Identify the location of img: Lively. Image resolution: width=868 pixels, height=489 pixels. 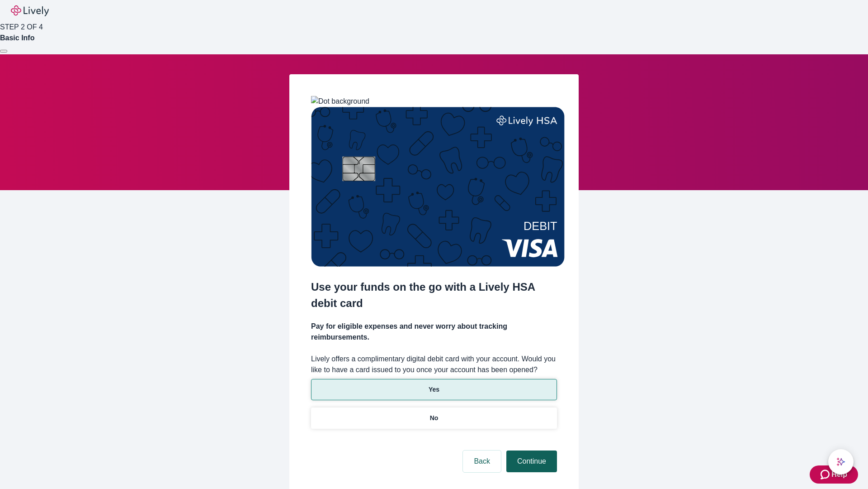
(30, 11).